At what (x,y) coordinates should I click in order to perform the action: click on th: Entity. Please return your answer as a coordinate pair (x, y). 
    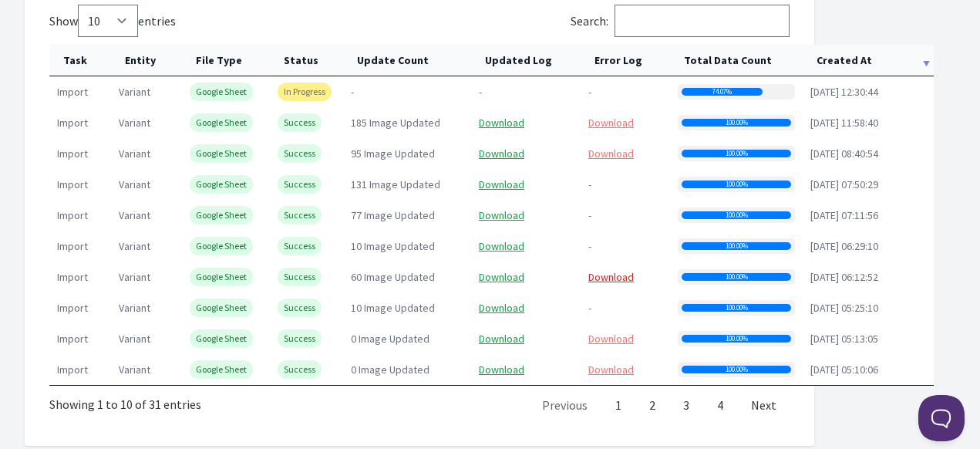
    Looking at the image, I should click on (146, 60).